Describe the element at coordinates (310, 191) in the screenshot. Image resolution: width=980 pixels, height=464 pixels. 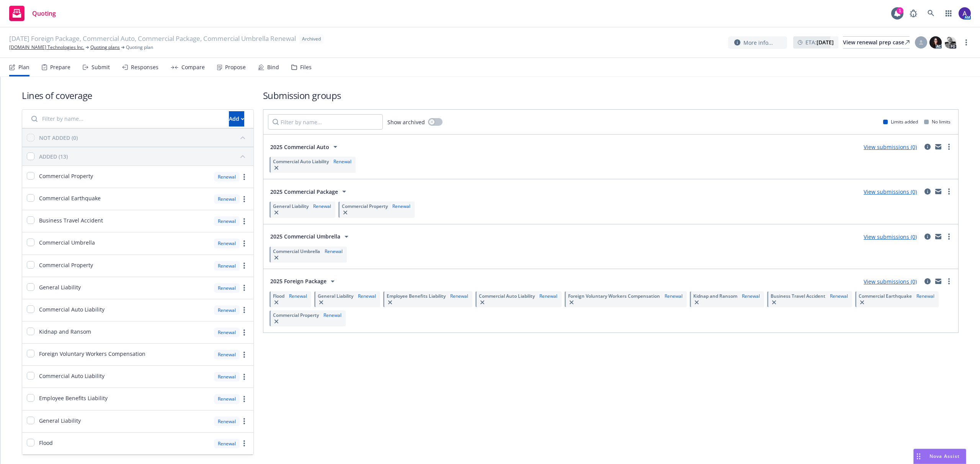
I see `button: 2025 Commercial Package` at that location.